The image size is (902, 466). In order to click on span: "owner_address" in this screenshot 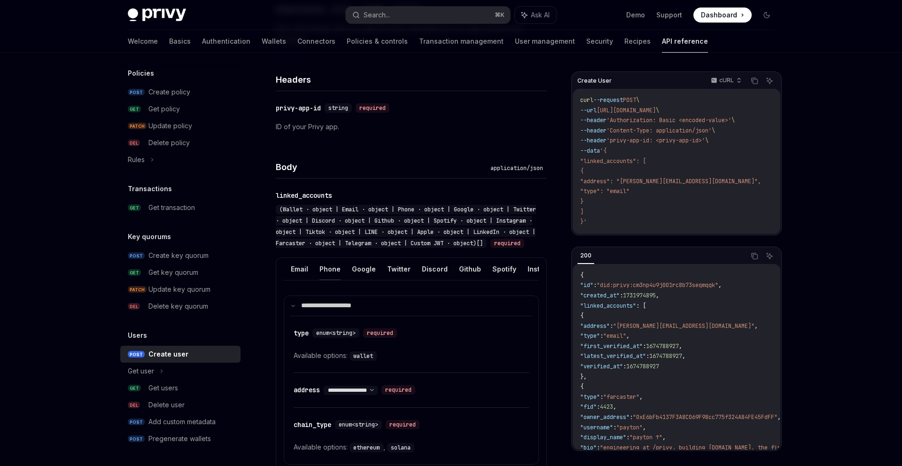, I will do `click(605, 417)`.